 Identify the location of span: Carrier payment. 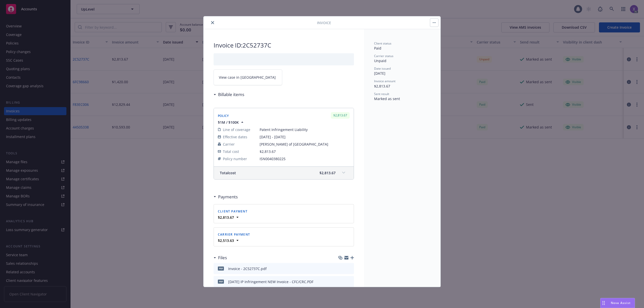
(234, 235).